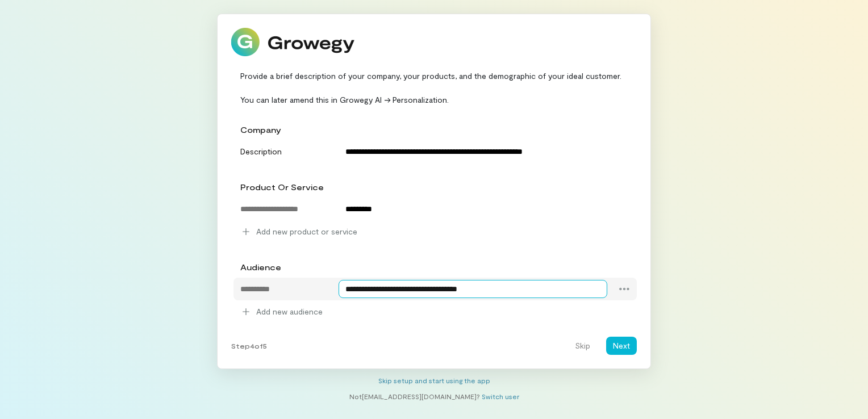 The width and height of the screenshot is (868, 419). What do you see at coordinates (434, 381) in the screenshot?
I see `a: Skip setup and start using the app` at bounding box center [434, 381].